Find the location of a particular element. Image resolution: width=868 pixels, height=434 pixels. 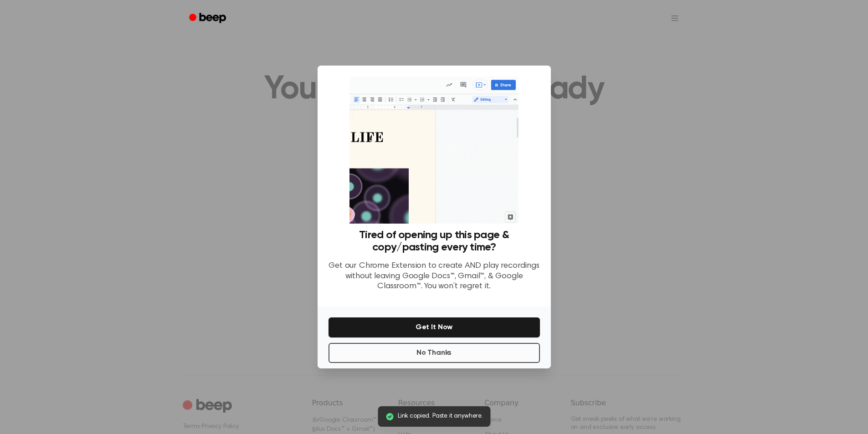

h3: Tired of opening up this page & copy/pasting every time? is located at coordinates (434, 241).